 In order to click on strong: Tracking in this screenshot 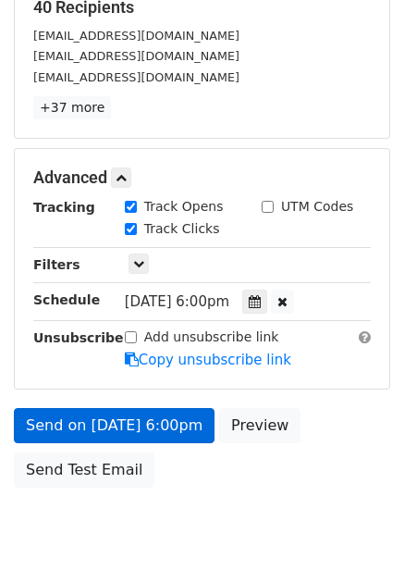, I will do `click(64, 207)`.